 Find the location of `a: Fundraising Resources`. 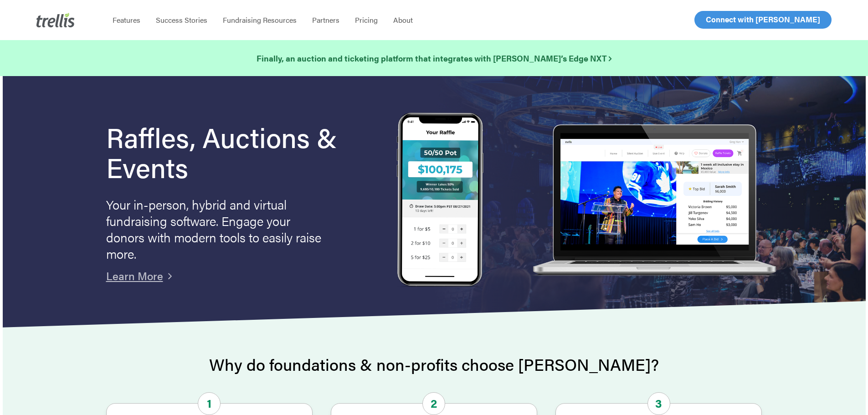

a: Fundraising Resources is located at coordinates (260, 20).